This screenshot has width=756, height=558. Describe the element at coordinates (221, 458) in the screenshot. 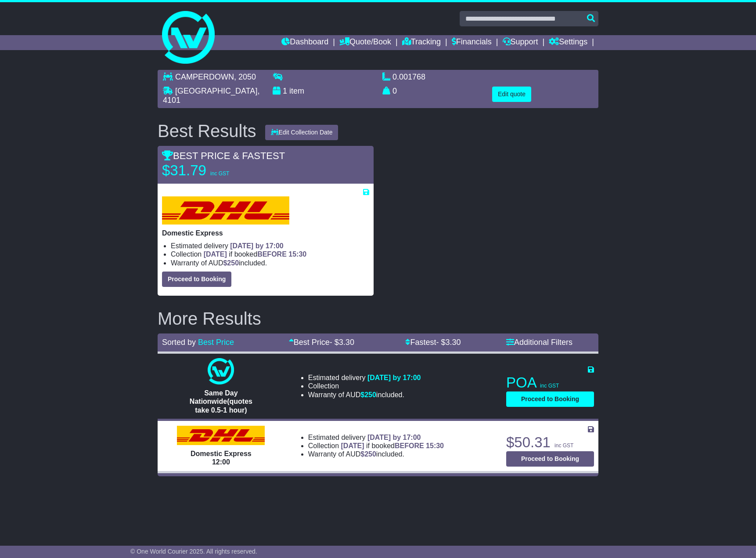

I see `span: Domestic Express 12:00` at that location.